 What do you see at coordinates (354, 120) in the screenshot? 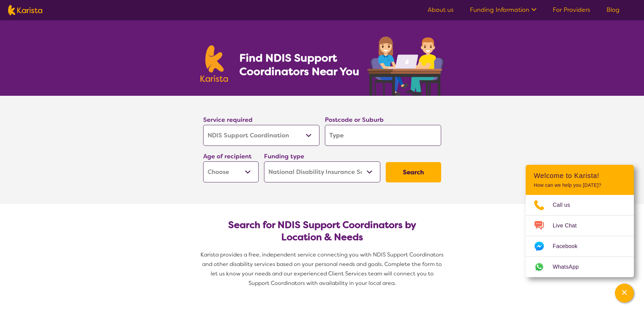
I see `label: Postcode or Suburb` at bounding box center [354, 120].